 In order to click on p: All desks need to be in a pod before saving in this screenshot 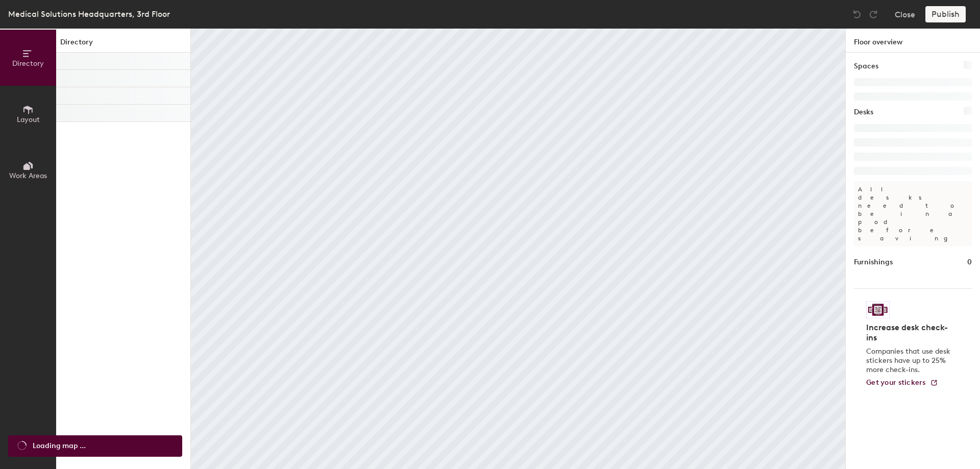, I will do `click(913, 214)`.